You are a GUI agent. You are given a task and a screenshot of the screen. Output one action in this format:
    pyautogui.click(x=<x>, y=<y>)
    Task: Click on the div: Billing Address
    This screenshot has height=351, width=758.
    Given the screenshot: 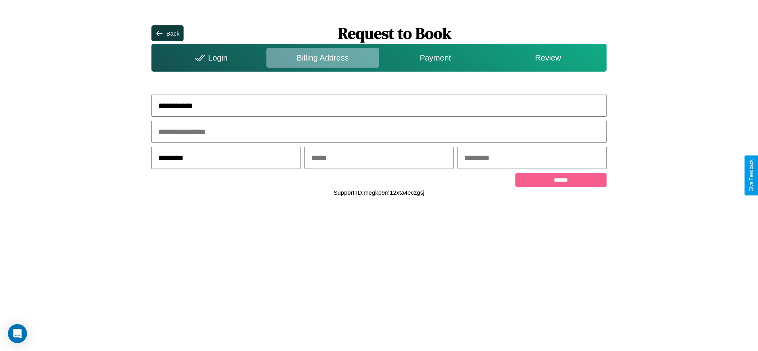 What is the action you would take?
    pyautogui.click(x=323, y=58)
    